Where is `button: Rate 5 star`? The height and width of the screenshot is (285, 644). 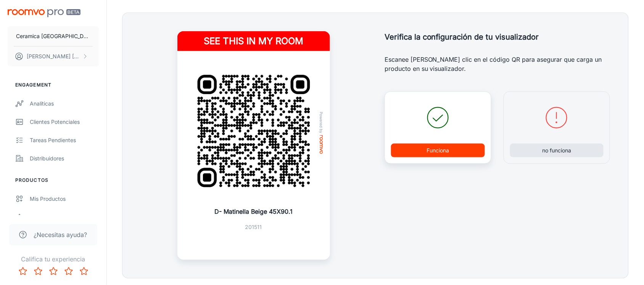
button: Rate 5 star is located at coordinates (84, 271).